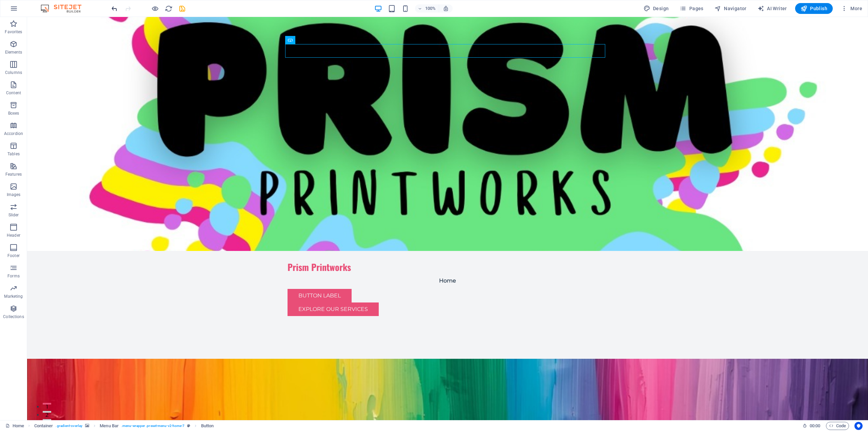 This screenshot has width=868, height=431. What do you see at coordinates (772, 9) in the screenshot?
I see `span: AI Writer` at bounding box center [772, 9].